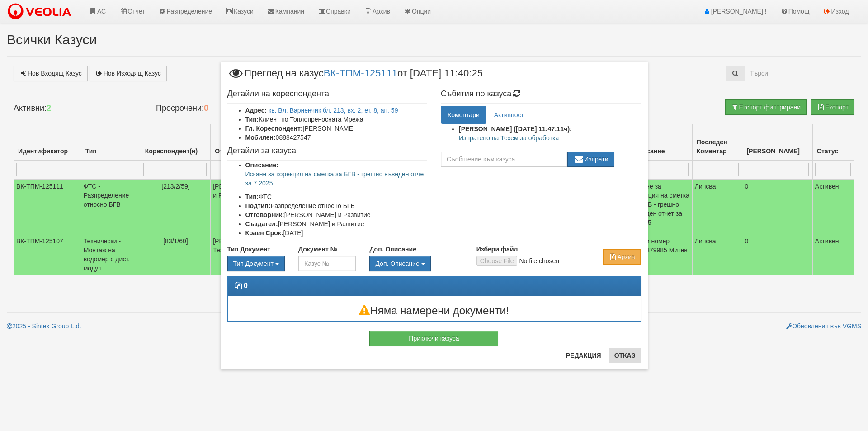  What do you see at coordinates (257, 111) in the screenshot?
I see `b: Адрес:` at bounding box center [257, 111].